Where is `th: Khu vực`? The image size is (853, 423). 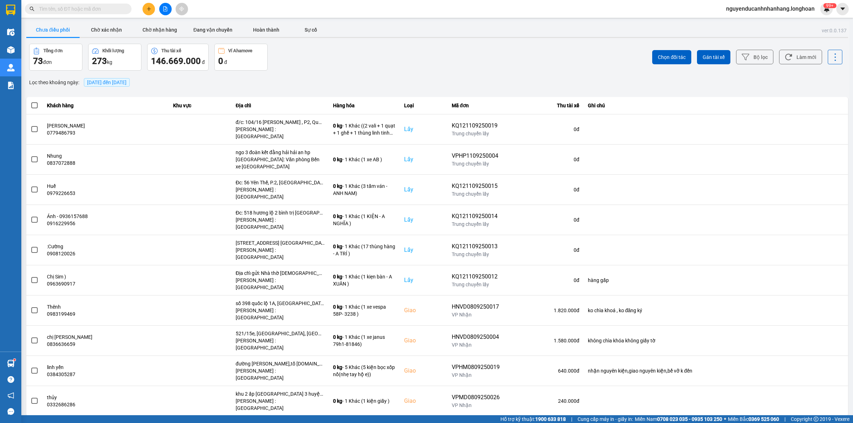 th: Khu vực is located at coordinates (200, 106).